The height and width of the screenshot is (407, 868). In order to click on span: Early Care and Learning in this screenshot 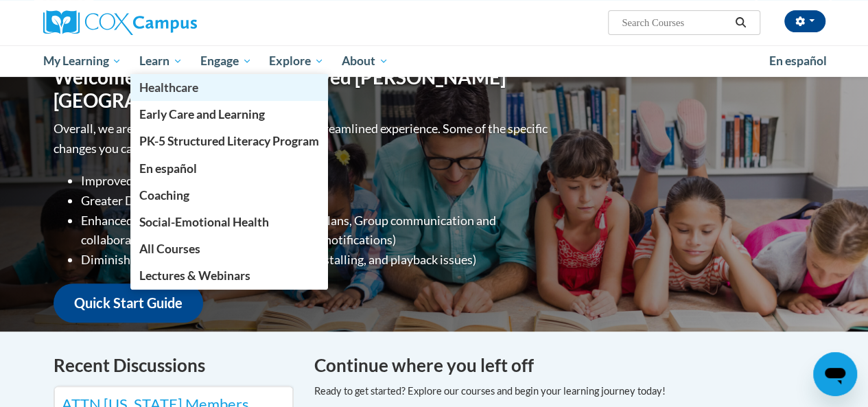, I will do `click(202, 114)`.